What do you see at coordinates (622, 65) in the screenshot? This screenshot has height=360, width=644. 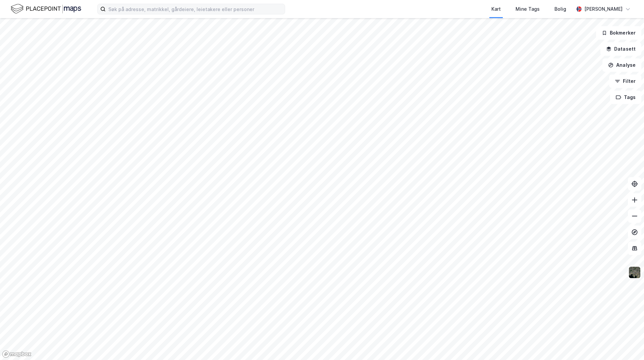 I see `button: Analyse` at bounding box center [622, 65].